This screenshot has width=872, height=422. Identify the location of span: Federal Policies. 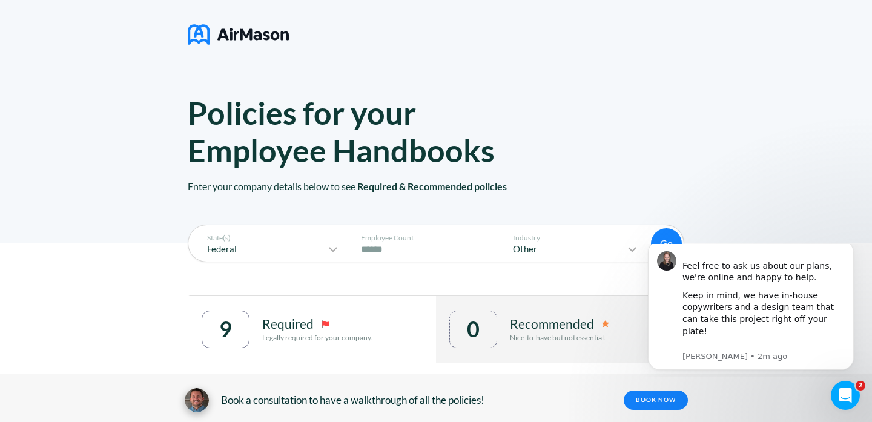
(234, 377).